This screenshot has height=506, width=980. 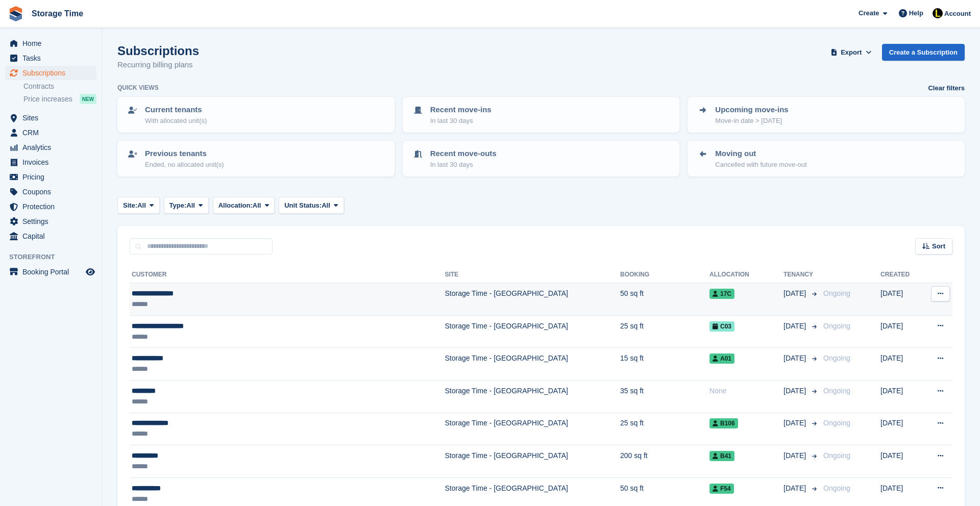 What do you see at coordinates (53, 118) in the screenshot?
I see `span: Sites` at bounding box center [53, 118].